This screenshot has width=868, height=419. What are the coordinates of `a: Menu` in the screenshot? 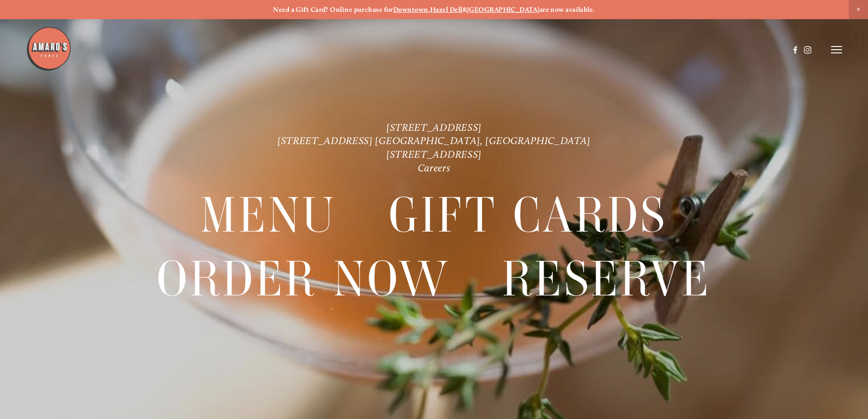 It's located at (268, 215).